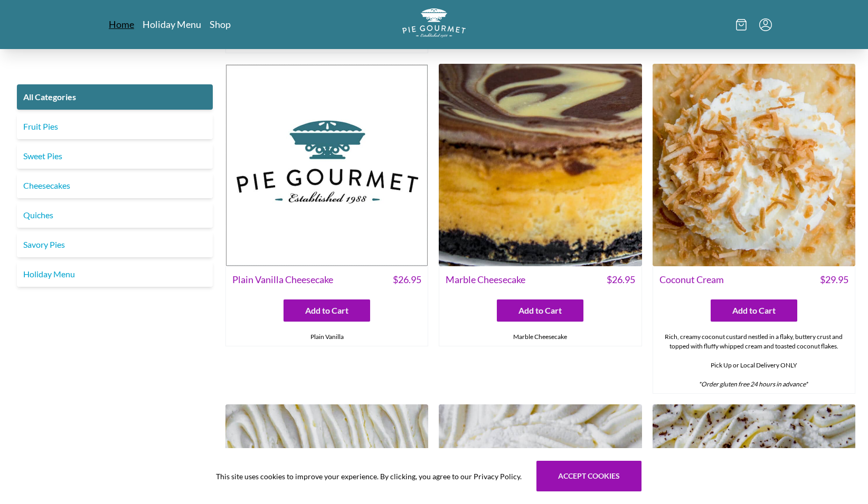 Image resolution: width=868 pixels, height=504 pixels. I want to click on a: Savory Pies, so click(115, 245).